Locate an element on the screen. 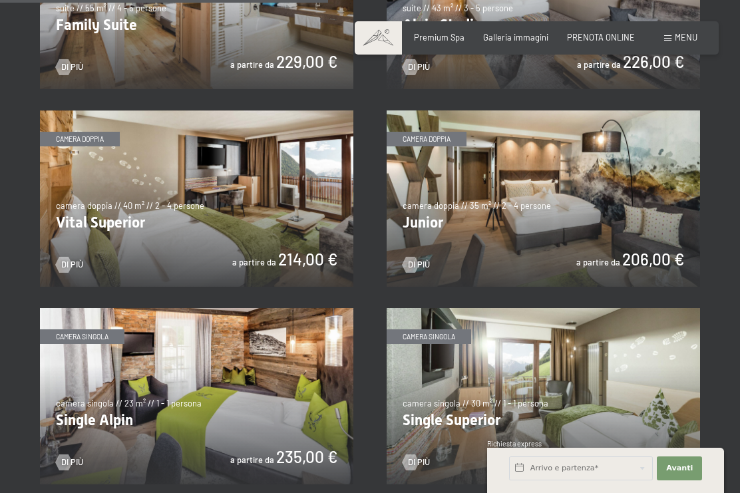 The height and width of the screenshot is (493, 740). span: Galleria immagini is located at coordinates (516, 37).